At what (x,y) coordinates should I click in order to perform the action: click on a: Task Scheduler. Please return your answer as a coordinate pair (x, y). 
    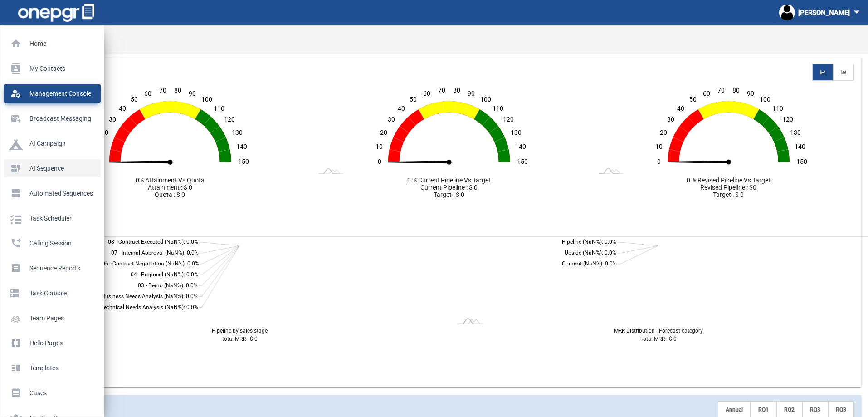
    Looking at the image, I should click on (52, 218).